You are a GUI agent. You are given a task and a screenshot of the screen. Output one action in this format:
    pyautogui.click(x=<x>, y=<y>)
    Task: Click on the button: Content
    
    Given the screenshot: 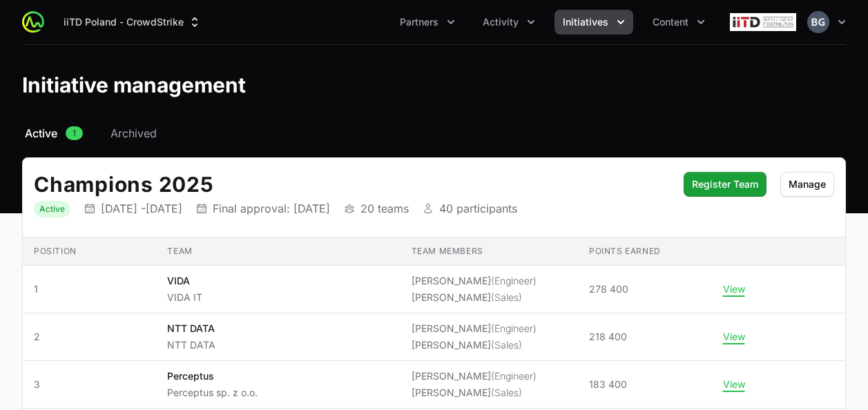 What is the action you would take?
    pyautogui.click(x=679, y=22)
    